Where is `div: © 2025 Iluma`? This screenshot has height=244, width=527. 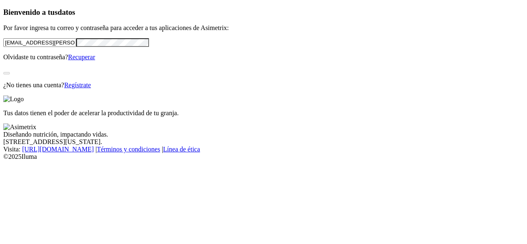
div: © 2025 Iluma is located at coordinates (263, 157).